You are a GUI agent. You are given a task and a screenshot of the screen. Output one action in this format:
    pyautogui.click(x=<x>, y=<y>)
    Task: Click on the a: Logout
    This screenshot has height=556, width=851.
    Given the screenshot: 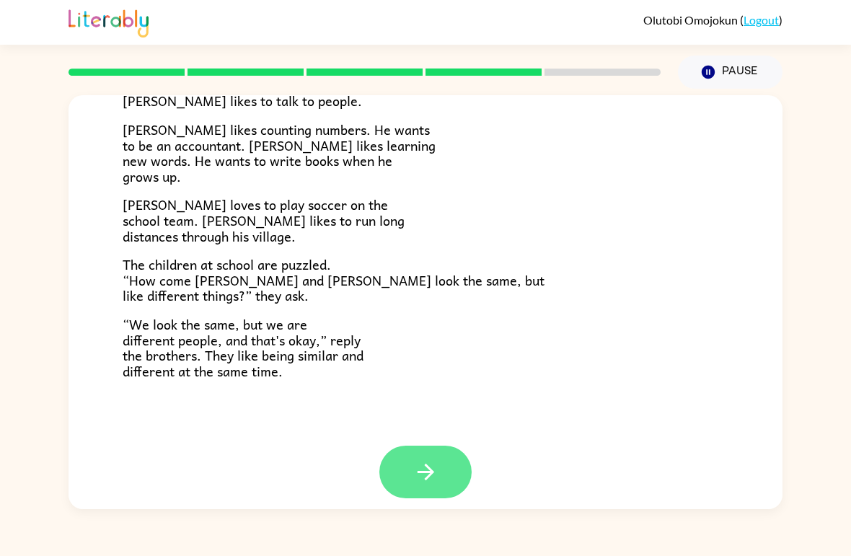 What is the action you would take?
    pyautogui.click(x=761, y=19)
    